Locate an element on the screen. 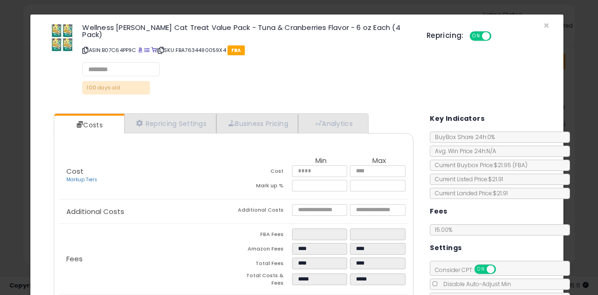 This screenshot has width=598, height=295. p: Cost is located at coordinates (146, 175).